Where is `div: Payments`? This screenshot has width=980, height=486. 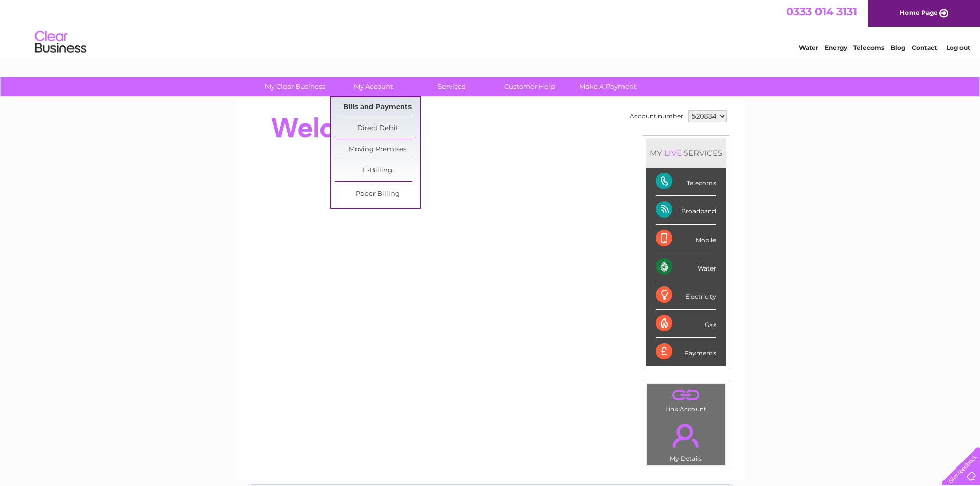
div: Payments is located at coordinates (686, 352).